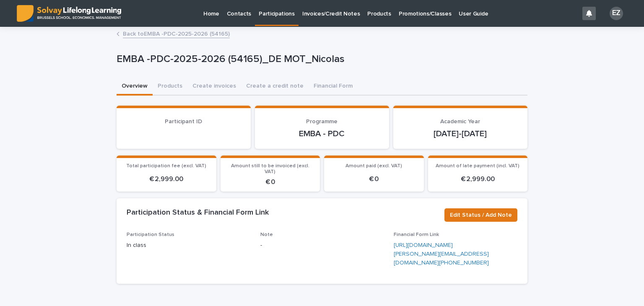  I want to click on span: Note, so click(267, 235).